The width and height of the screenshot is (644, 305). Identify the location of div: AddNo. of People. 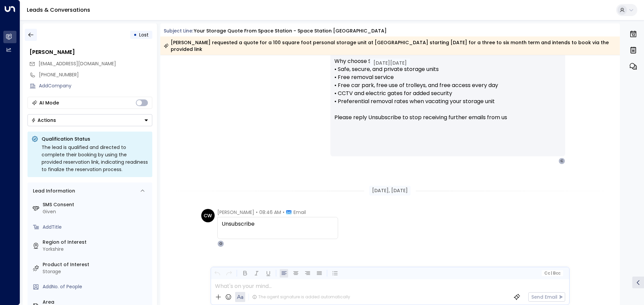
(96, 287).